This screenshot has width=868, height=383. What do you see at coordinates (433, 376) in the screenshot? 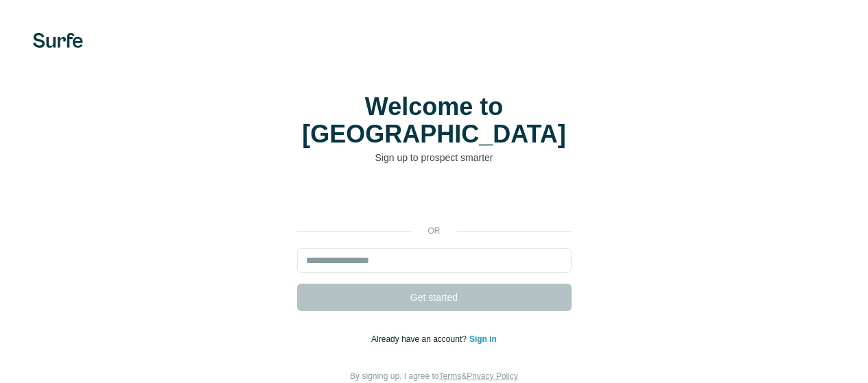
I see `span: By signing up, I agree to &` at bounding box center [433, 376].